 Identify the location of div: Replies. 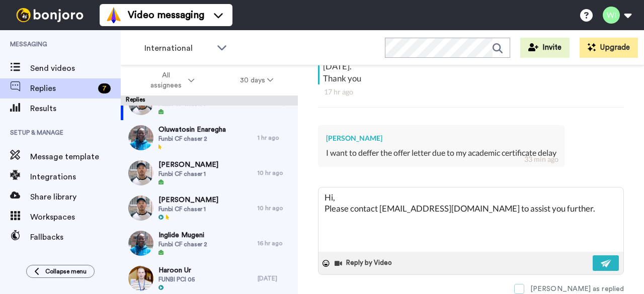
(209, 101).